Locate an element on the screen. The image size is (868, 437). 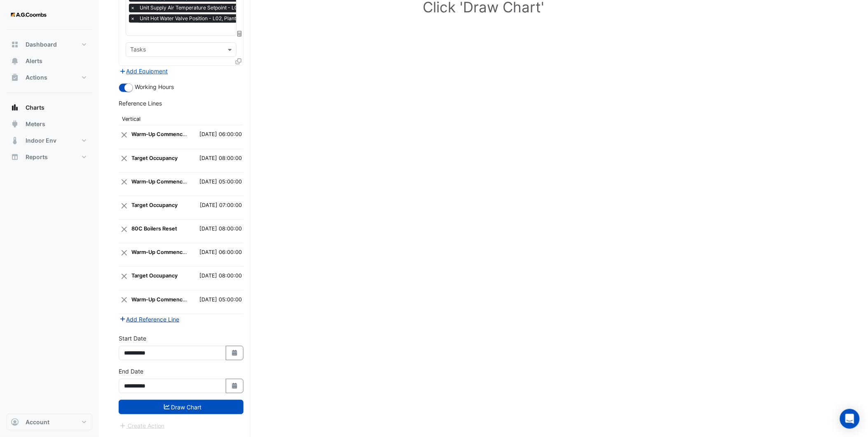
div: Open Intercom Messenger is located at coordinates (850, 419).